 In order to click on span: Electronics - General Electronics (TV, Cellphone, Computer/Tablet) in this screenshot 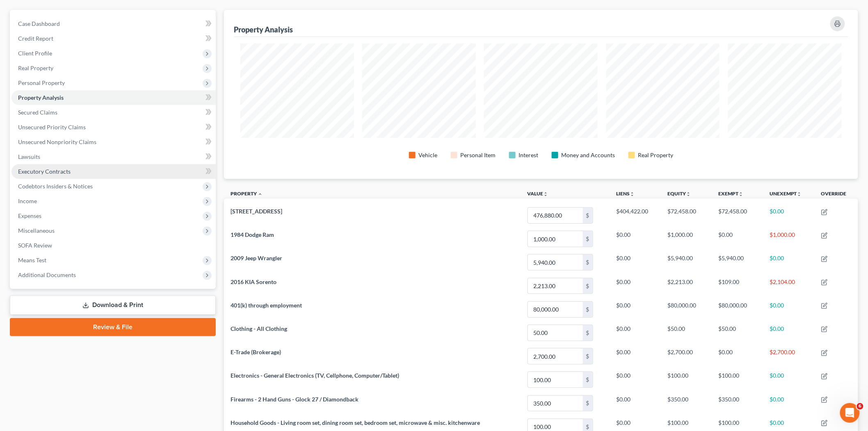, I will do `click(314, 375)`.